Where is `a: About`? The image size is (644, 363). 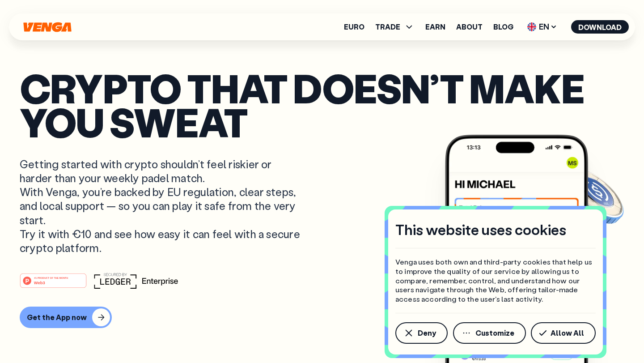 a: About is located at coordinates (469, 26).